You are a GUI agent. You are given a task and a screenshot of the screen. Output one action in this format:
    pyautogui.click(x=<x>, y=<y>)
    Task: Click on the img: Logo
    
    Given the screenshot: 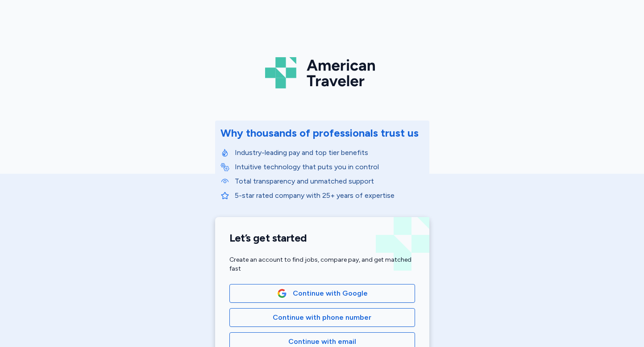 What is the action you would take?
    pyautogui.click(x=322, y=73)
    